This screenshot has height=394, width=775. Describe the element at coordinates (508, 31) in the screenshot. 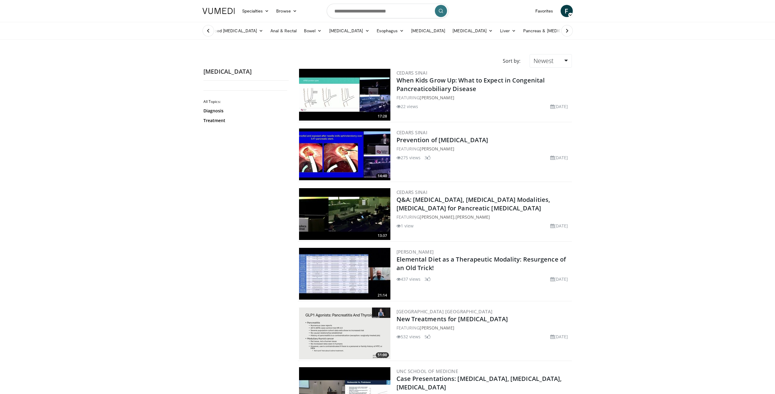

I see `a: Liver` at that location.